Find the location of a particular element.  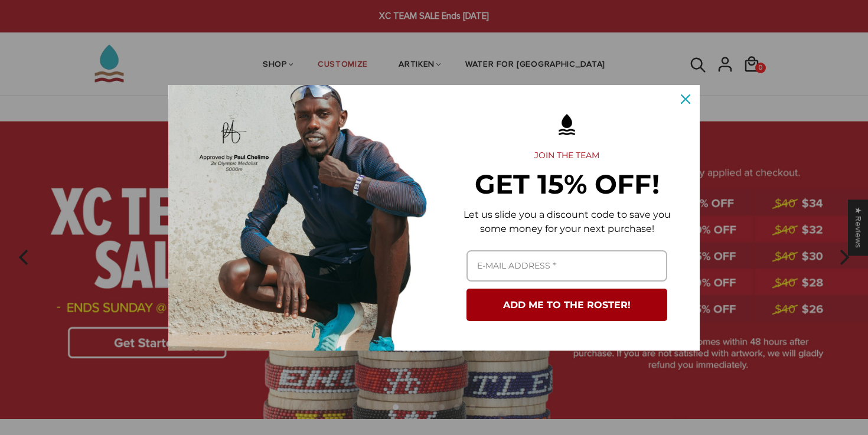

input: Email field is located at coordinates (567, 265).